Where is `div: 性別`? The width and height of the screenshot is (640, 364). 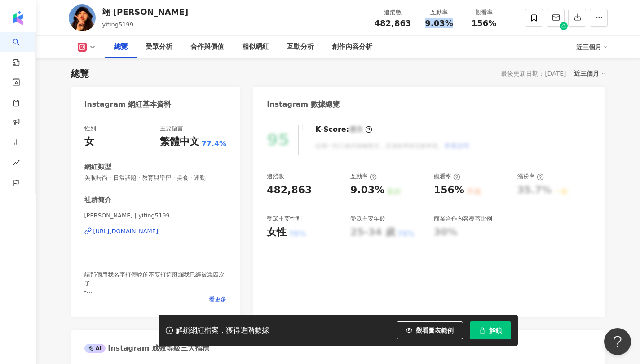
div: 性別 is located at coordinates (90, 129).